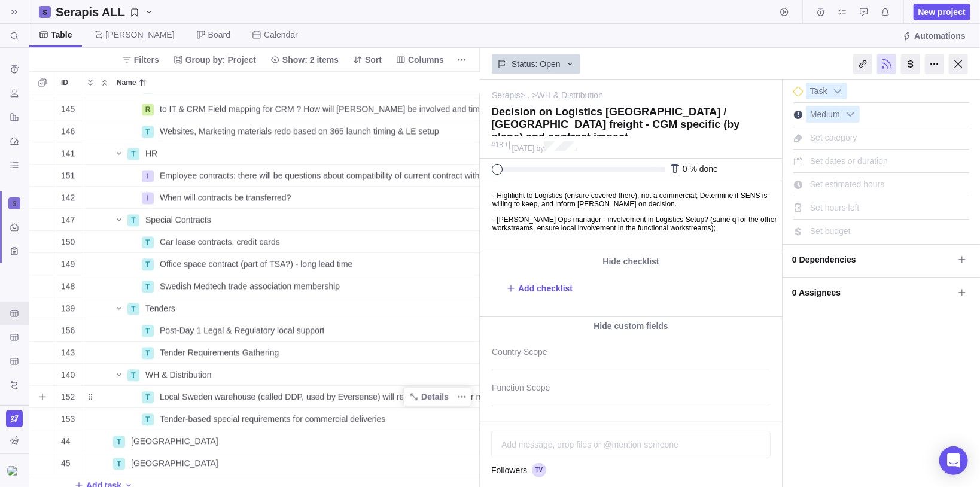 Image resolution: width=980 pixels, height=487 pixels. What do you see at coordinates (178, 374) in the screenshot?
I see `span: WH & Distribution` at bounding box center [178, 374].